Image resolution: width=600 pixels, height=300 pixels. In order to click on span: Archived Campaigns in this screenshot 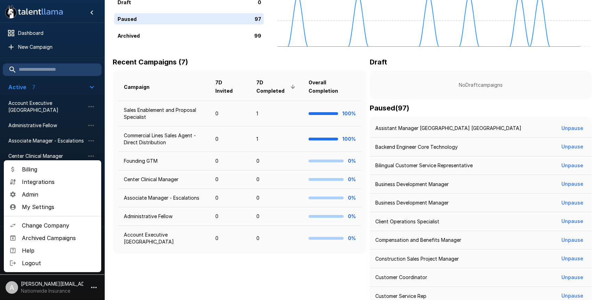, I will do `click(59, 238)`.